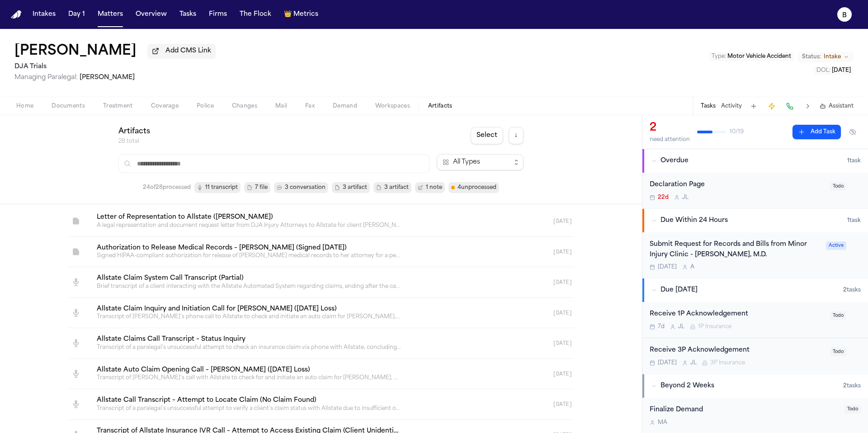 This screenshot has height=433, width=868. I want to click on span: Beyond 2 Weeks, so click(687, 386).